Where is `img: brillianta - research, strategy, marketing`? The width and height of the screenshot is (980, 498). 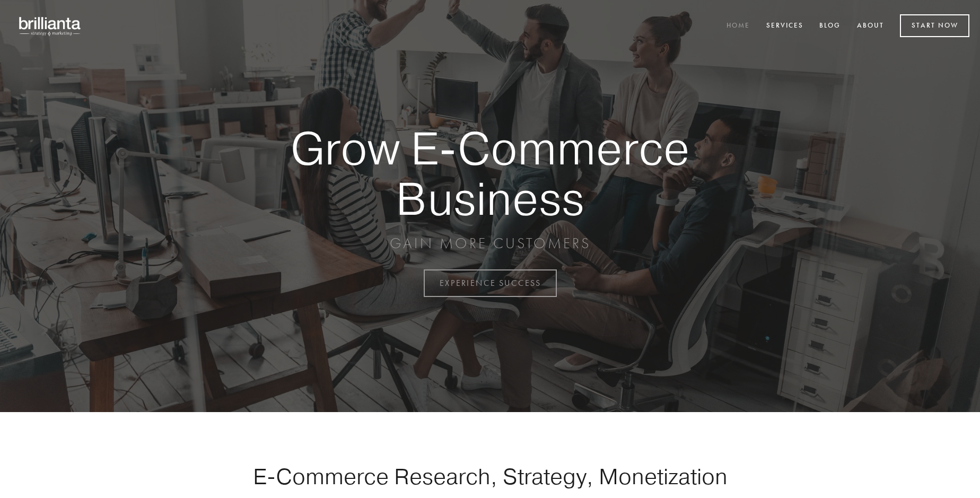
img: brillianta - research, strategy, marketing is located at coordinates (50, 26).